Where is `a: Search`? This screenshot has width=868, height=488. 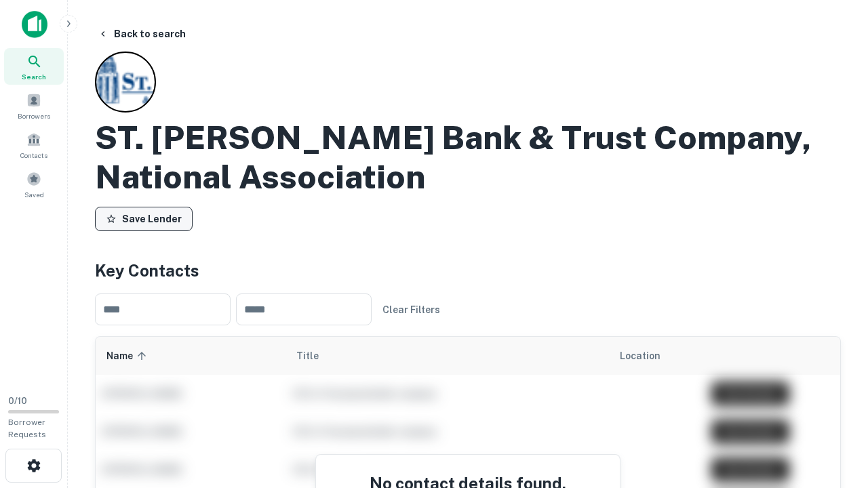 a: Search is located at coordinates (34, 67).